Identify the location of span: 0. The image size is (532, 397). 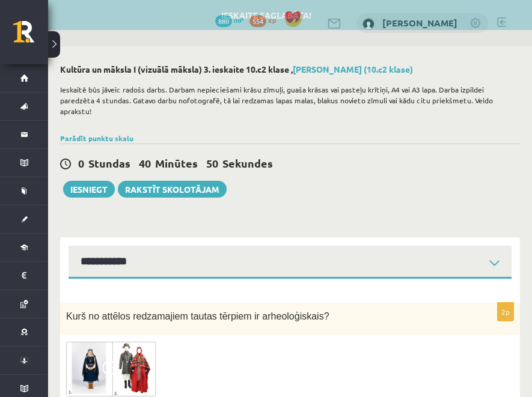
(81, 163).